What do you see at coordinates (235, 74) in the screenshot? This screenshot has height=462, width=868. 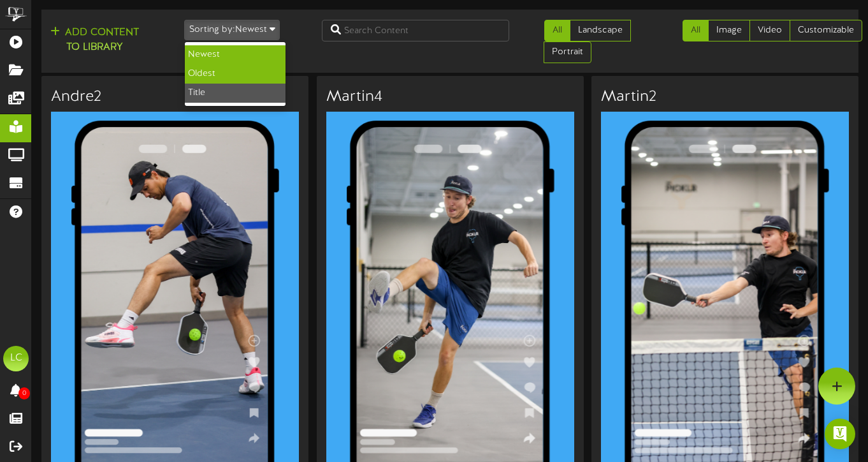 I see `div: Sorting by:Newest` at bounding box center [235, 74].